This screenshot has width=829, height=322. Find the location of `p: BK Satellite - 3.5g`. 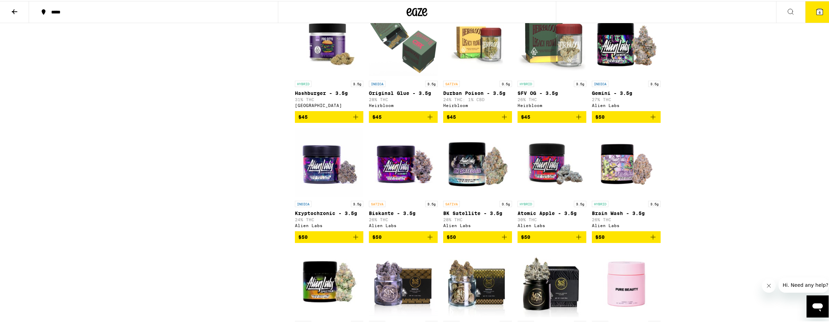

p: BK Satellite - 3.5g is located at coordinates (477, 213).